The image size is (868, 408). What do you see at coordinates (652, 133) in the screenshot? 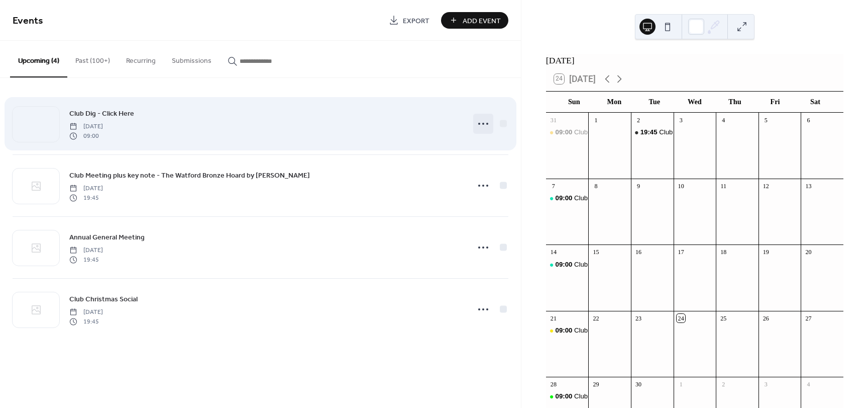
I see `div: Club Meeting plus Finds Quiz with Roger Paul` at bounding box center [652, 133].